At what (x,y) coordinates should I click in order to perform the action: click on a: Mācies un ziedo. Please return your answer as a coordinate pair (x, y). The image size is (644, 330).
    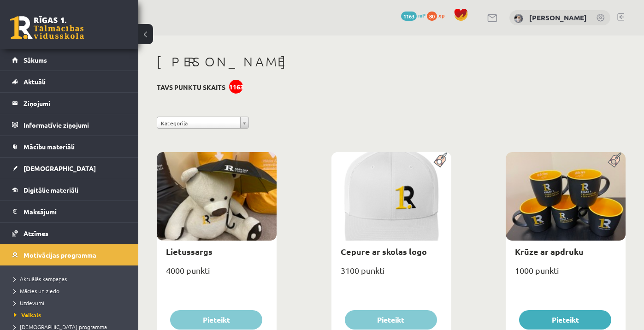
    Looking at the image, I should click on (72, 291).